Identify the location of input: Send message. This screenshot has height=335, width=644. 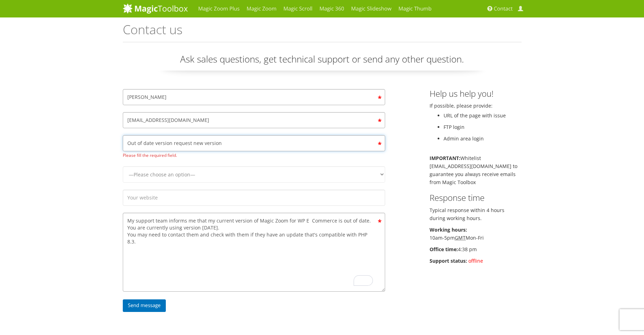
(144, 306).